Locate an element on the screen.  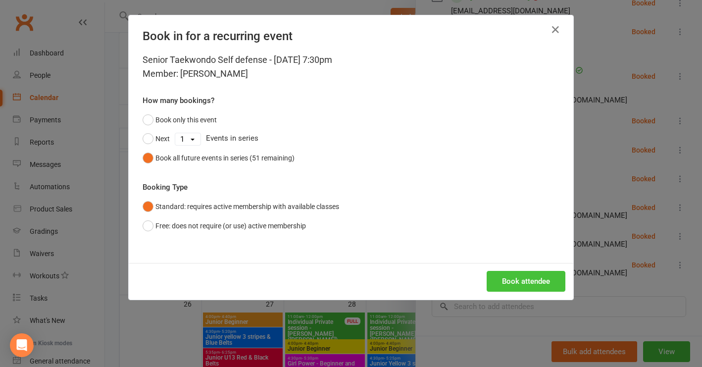
button: Book all future events in series (51 remaining) is located at coordinates (218, 158).